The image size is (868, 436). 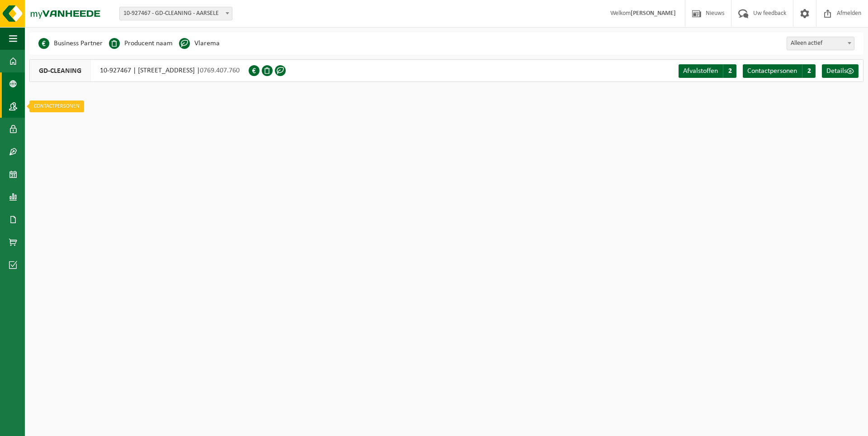 What do you see at coordinates (700, 71) in the screenshot?
I see `span: Afvalstoffen` at bounding box center [700, 71].